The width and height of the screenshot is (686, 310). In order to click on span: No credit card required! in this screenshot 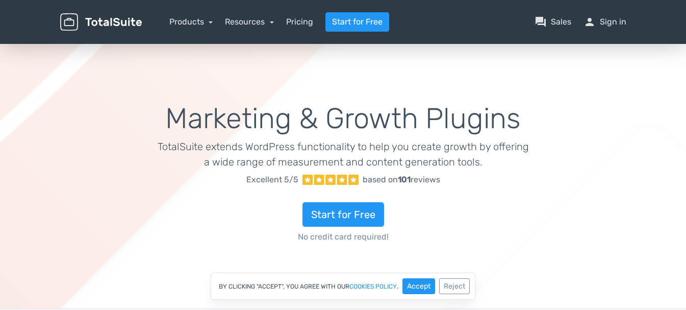, I will do `click(343, 237)`.